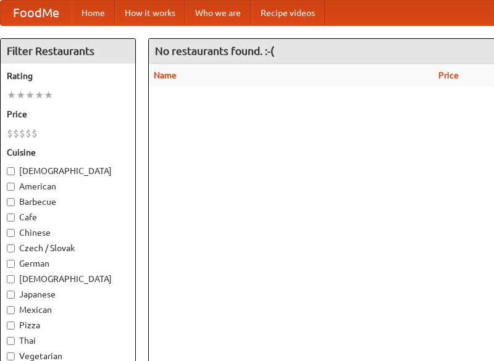 This screenshot has width=494, height=361. What do you see at coordinates (288, 13) in the screenshot?
I see `a: Recipe videos` at bounding box center [288, 13].